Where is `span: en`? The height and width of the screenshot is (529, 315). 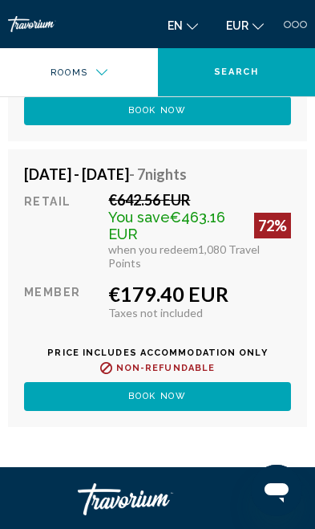 span: en is located at coordinates (175, 26).